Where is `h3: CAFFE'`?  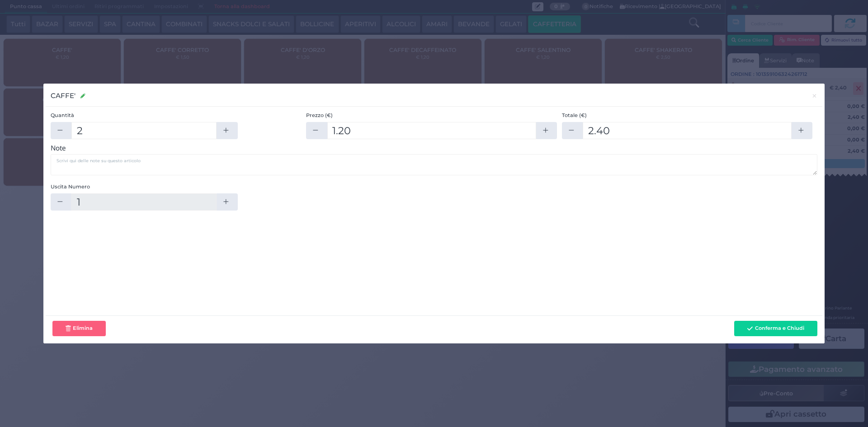 h3: CAFFE' is located at coordinates (63, 96).